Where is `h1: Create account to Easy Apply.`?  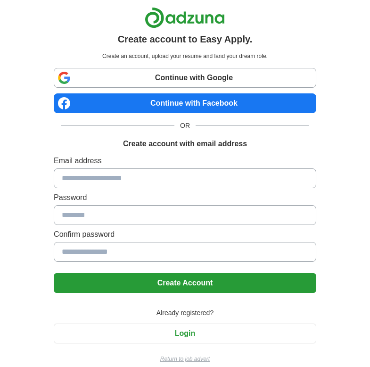 h1: Create account to Easy Apply. is located at coordinates (185, 39).